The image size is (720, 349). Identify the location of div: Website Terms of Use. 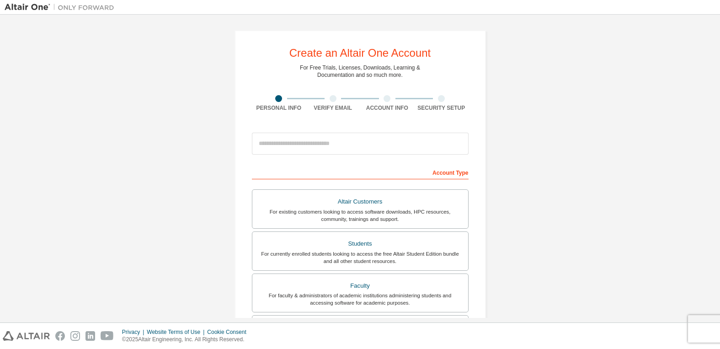
(177, 332).